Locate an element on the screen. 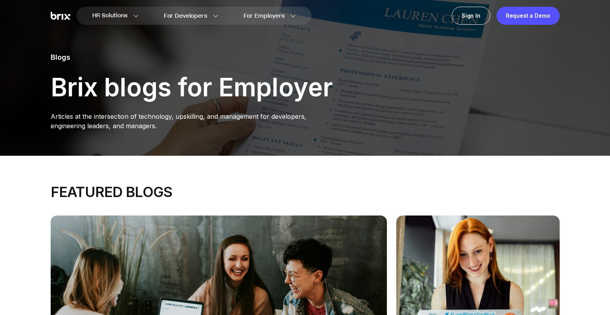 This screenshot has width=610, height=315. img: Brix Logo is located at coordinates (60, 16).